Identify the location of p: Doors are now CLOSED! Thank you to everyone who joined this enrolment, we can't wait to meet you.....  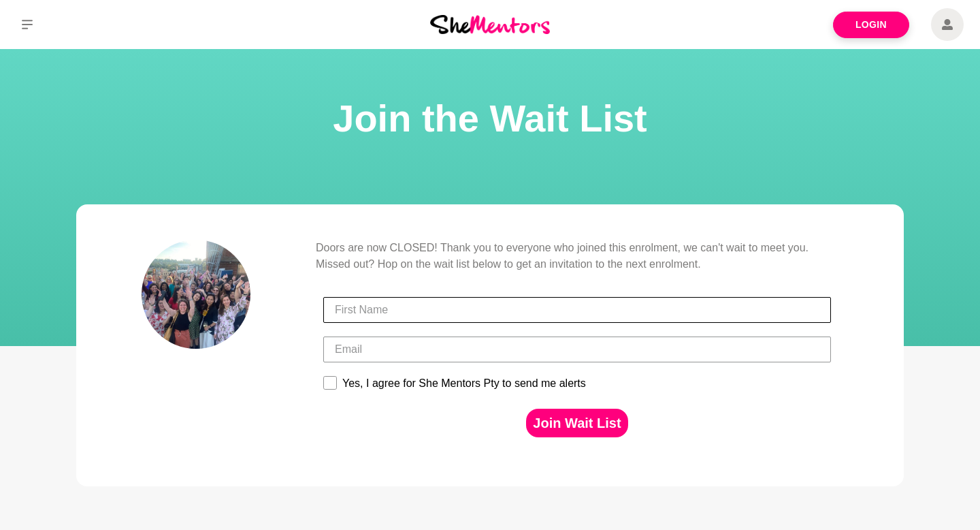
(577, 256).